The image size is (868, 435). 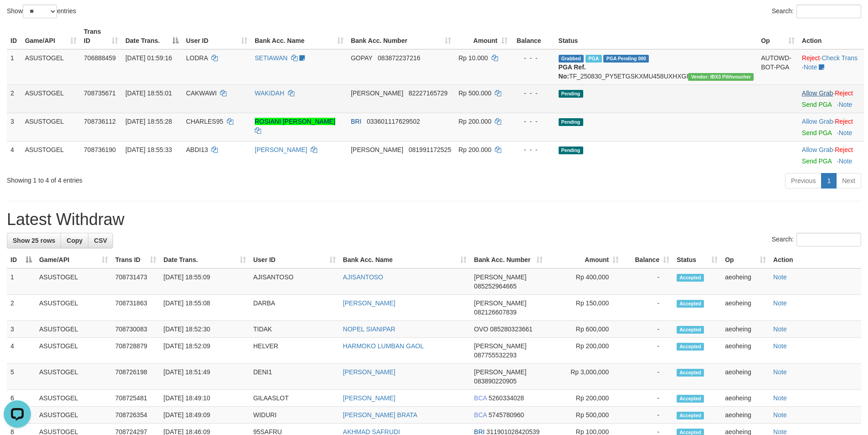 What do you see at coordinates (74, 241) in the screenshot?
I see `span: Copy` at bounding box center [74, 241].